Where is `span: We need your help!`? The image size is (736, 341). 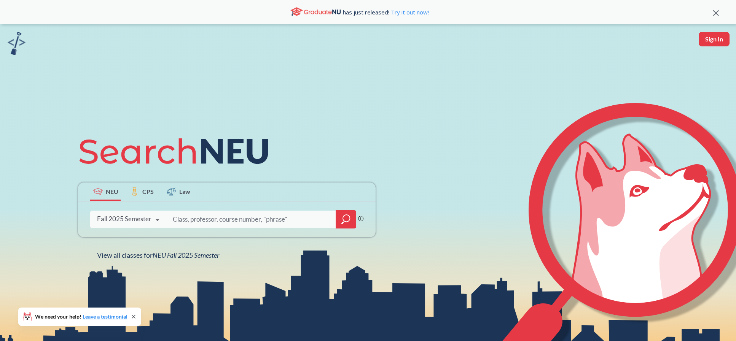 span: We need your help! is located at coordinates (81, 317).